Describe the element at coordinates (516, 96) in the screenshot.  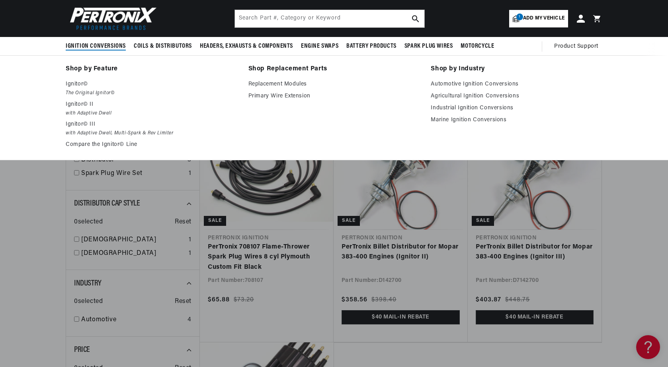
I see `a: Agricultural Ignition Conversions` at that location.